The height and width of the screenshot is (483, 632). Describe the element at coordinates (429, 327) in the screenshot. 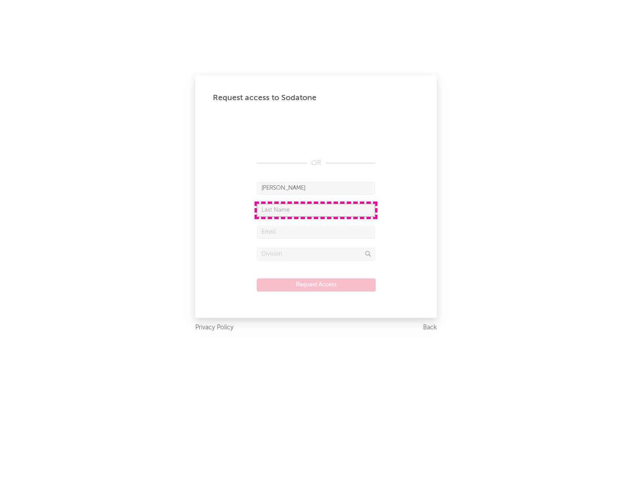

I see `a: Back` at that location.